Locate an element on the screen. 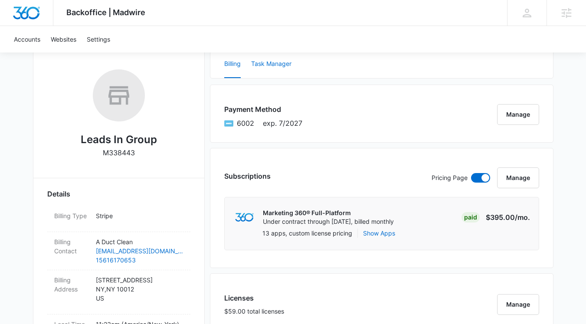 The image size is (586, 324). span: Details is located at coordinates (59, 194).